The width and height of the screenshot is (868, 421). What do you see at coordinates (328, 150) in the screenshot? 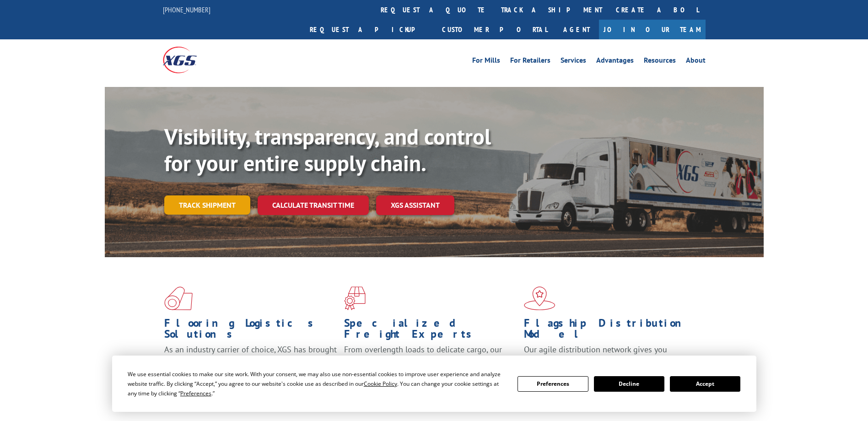
I see `b: Visibility, transparency, and control for your entire supply chain.` at bounding box center [328, 150].